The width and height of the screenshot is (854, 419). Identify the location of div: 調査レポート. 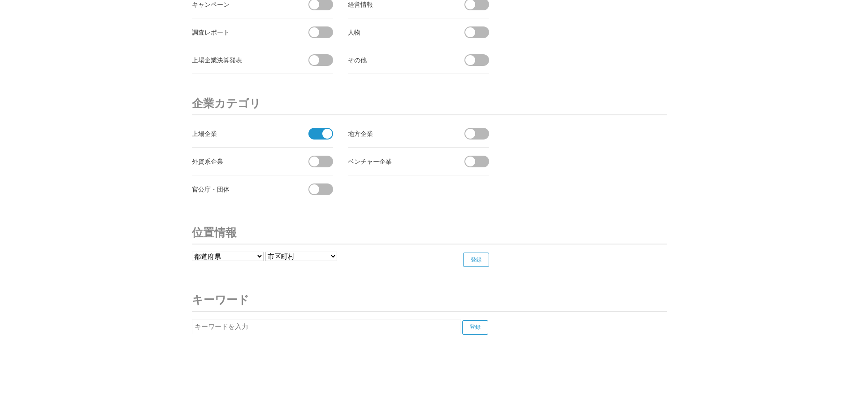
(242, 32).